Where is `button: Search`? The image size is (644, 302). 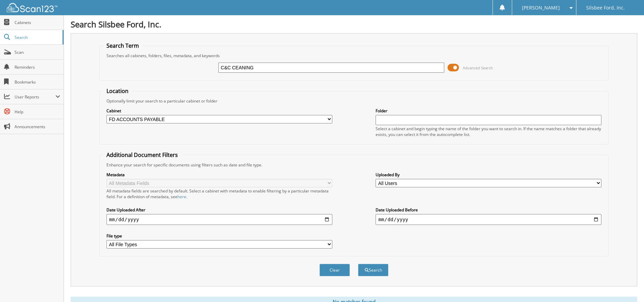 button: Search is located at coordinates (373, 270).